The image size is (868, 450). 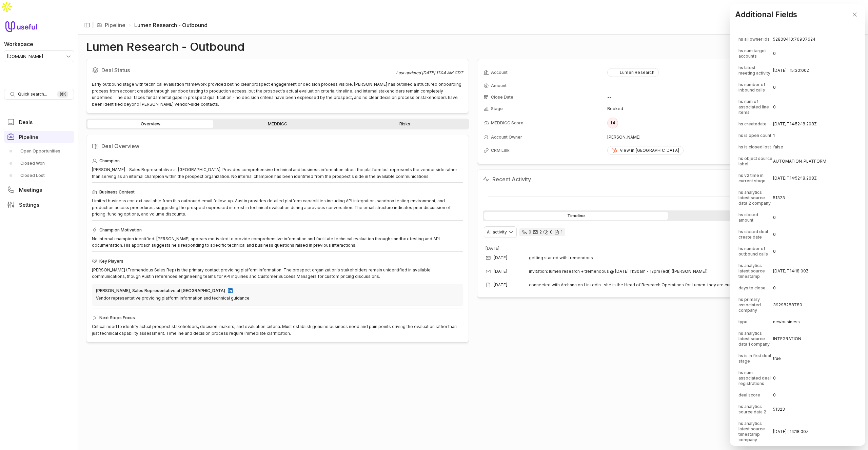 What do you see at coordinates (743, 322) in the screenshot?
I see `span: type` at bounding box center [743, 322].